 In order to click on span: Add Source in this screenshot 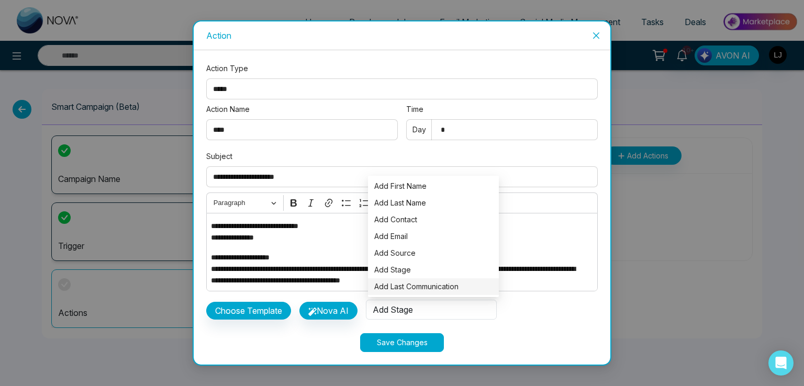, I will do `click(433, 253)`.